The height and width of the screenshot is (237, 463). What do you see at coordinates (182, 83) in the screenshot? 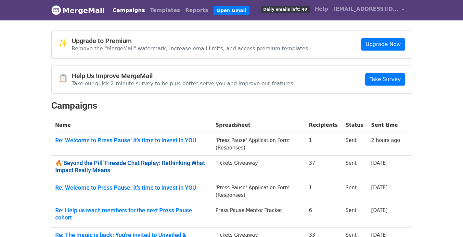
I see `p: Take our quick 2-minute survey to help us better serve you and improve our features` at bounding box center [182, 83].